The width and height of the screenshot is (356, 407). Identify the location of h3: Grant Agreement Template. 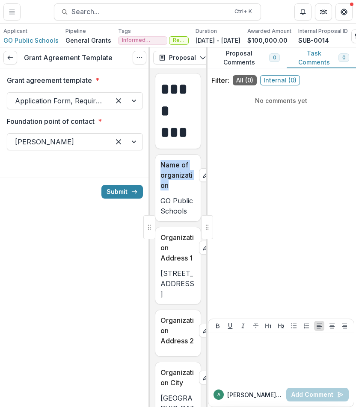
(68, 58).